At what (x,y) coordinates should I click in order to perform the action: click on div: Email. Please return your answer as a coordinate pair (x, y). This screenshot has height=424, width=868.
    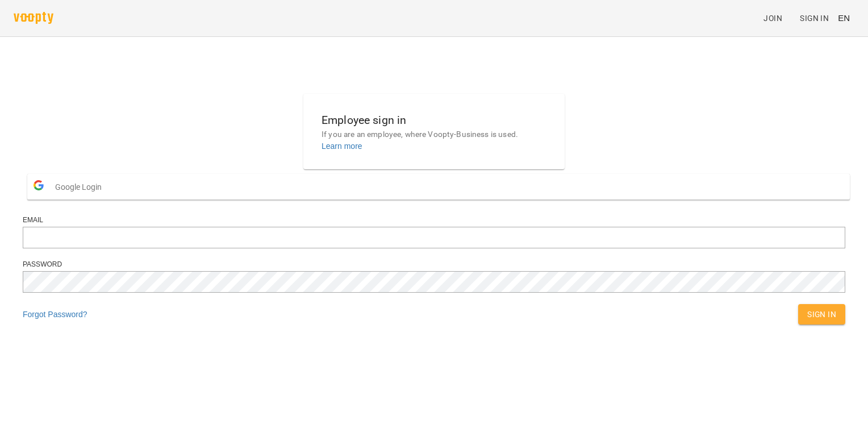
    Looking at the image, I should click on (434, 220).